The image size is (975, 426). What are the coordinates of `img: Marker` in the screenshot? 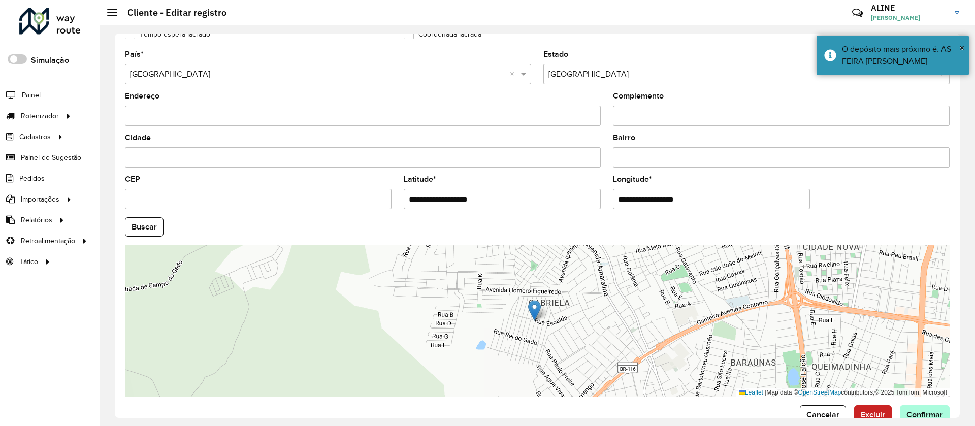 It's located at (534, 310).